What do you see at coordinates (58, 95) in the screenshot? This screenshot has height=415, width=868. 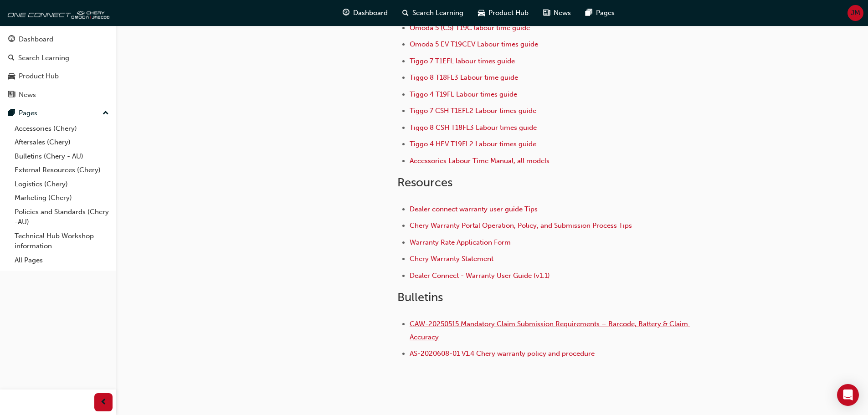 I see `a: News` at bounding box center [58, 95].